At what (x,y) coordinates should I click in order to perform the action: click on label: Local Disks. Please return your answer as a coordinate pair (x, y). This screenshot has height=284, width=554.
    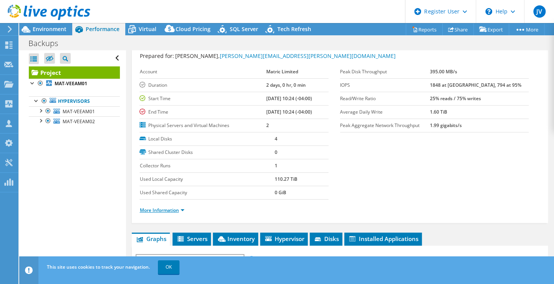
    Looking at the image, I should click on (207, 139).